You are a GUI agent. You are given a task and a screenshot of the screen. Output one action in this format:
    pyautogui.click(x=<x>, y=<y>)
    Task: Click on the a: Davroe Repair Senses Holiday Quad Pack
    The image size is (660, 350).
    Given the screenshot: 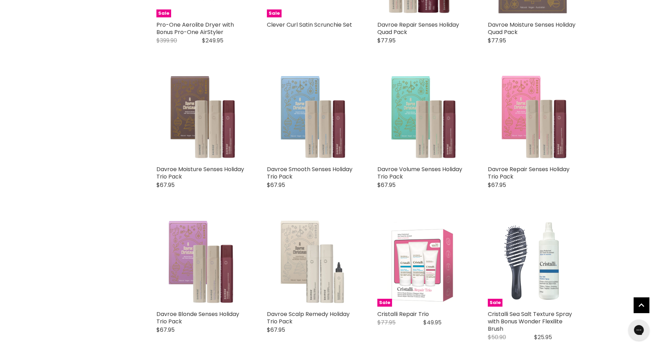 What is the action you would take?
    pyautogui.click(x=418, y=28)
    